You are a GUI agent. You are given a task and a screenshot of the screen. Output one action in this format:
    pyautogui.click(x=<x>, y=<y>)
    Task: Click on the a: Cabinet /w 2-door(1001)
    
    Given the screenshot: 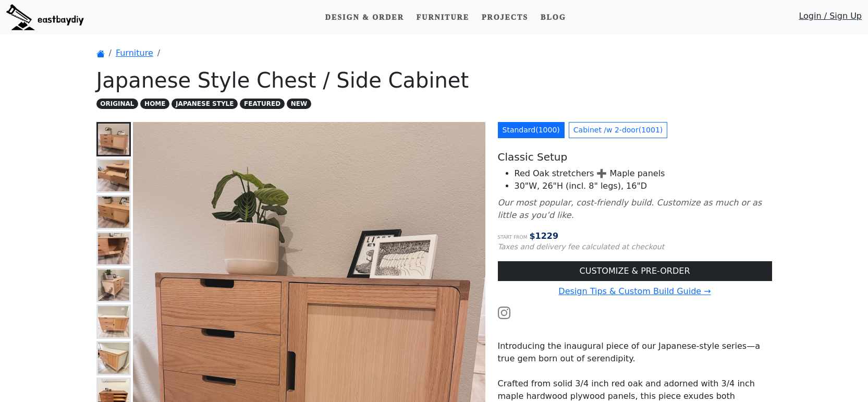 What is the action you would take?
    pyautogui.click(x=618, y=130)
    